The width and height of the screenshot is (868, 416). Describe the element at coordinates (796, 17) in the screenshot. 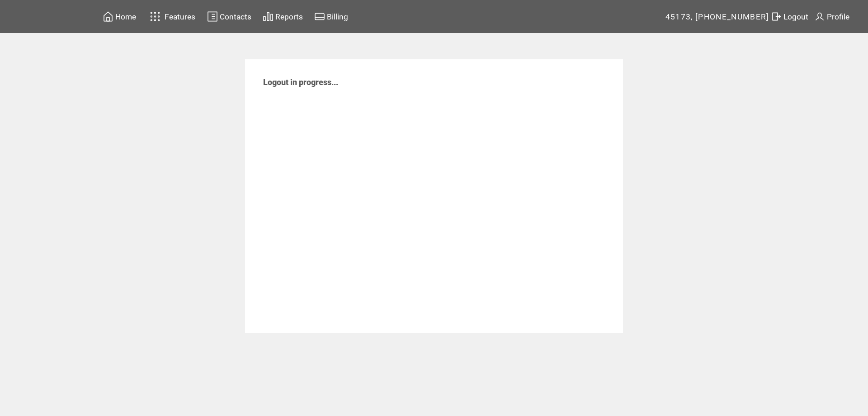

I see `span: Logout` at that location.